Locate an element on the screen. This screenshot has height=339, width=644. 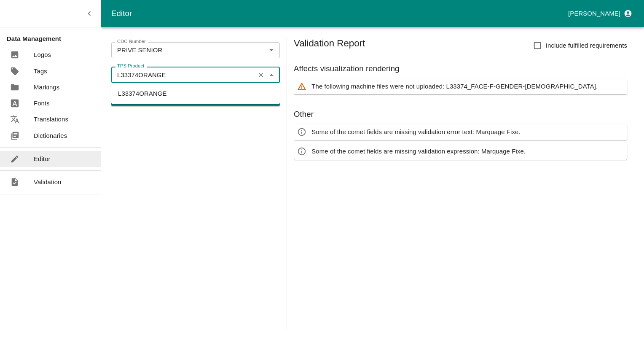
button: Open is located at coordinates (271, 50).